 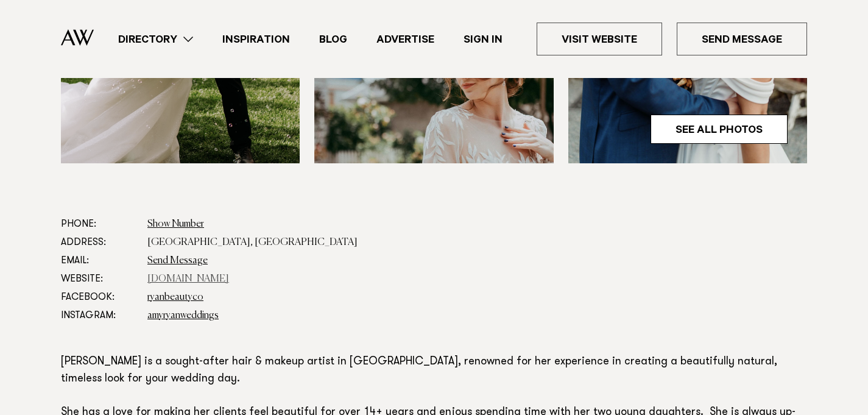 I want to click on a: Advertise, so click(x=405, y=39).